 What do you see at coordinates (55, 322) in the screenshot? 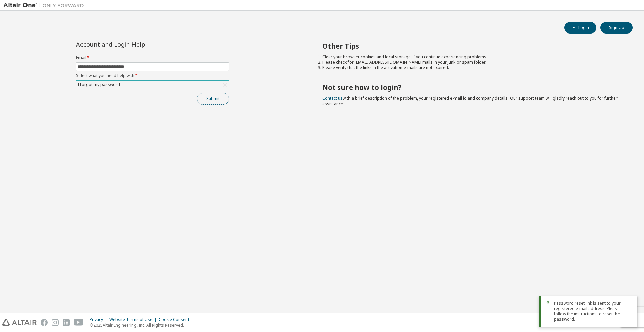
I see `img: instagram.svg` at bounding box center [55, 322].